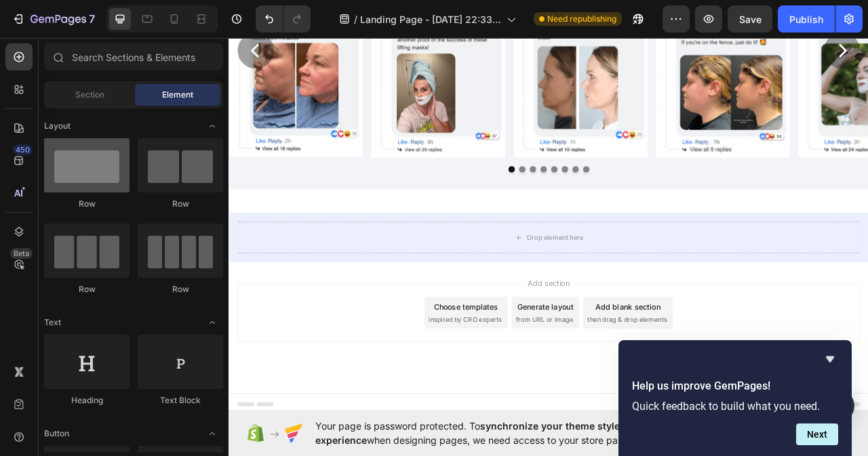 Image resolution: width=868 pixels, height=456 pixels. Describe the element at coordinates (806, 19) in the screenshot. I see `div: Publish` at that location.